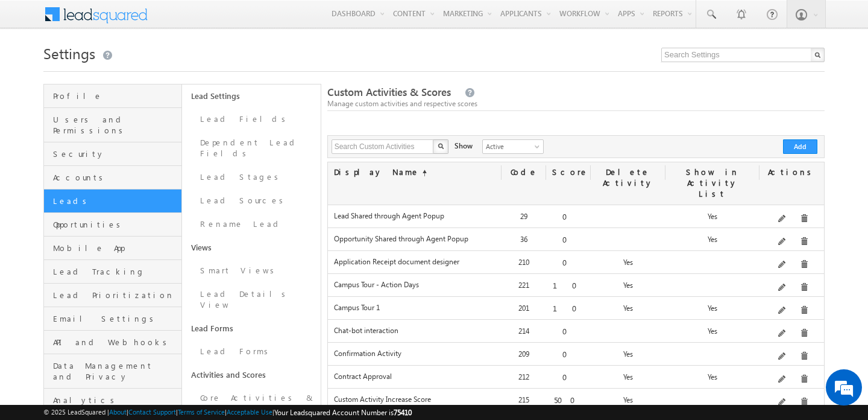  What do you see at coordinates (115, 177) in the screenshot?
I see `span: Accounts` at bounding box center [115, 177].